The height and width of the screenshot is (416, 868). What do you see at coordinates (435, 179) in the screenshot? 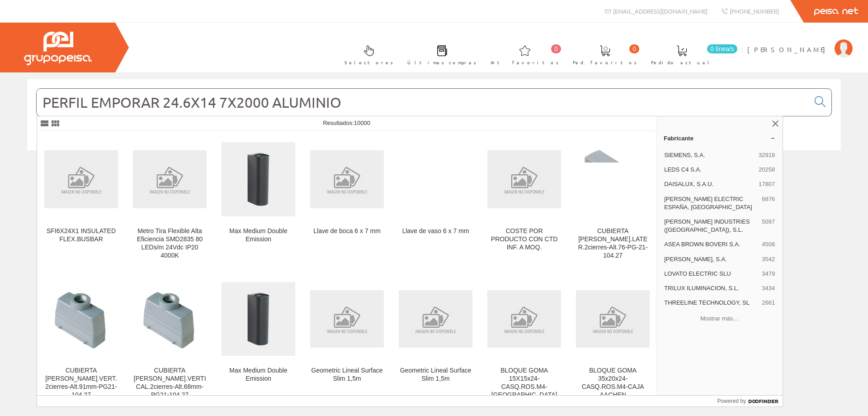
I see `img: Llave de vaso 6 x 7 mm` at bounding box center [435, 179].